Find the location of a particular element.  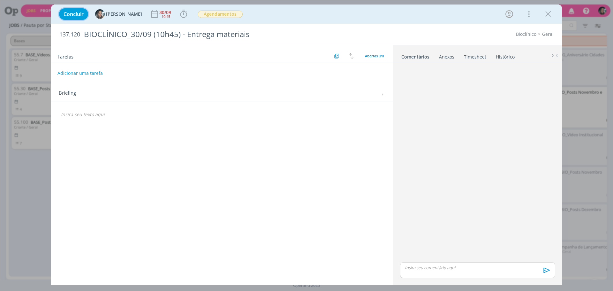

div: Anexos is located at coordinates (447, 57).